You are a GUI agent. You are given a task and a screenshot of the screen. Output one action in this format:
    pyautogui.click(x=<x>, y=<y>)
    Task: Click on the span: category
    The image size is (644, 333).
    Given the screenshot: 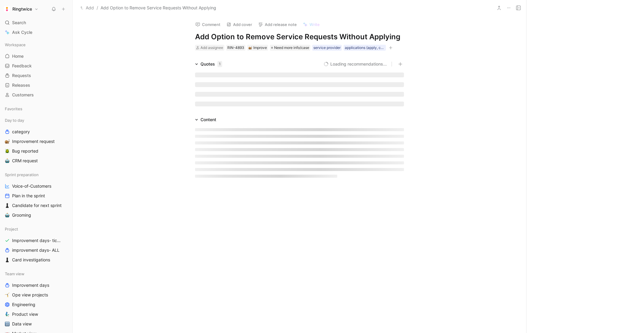 What is the action you would take?
    pyautogui.click(x=21, y=132)
    